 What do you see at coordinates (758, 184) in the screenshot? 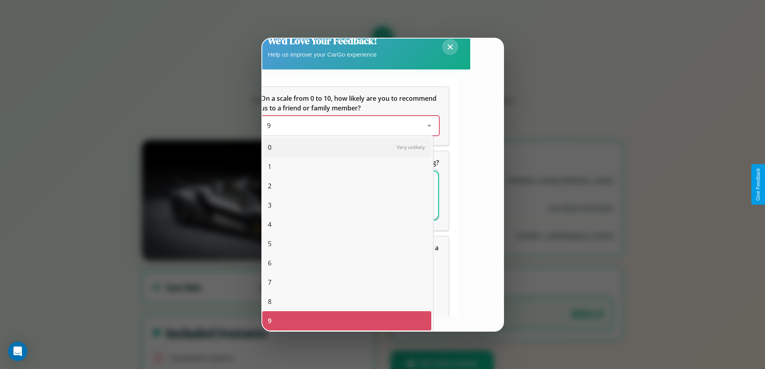
I see `div: Give Feedback` at bounding box center [758, 184].